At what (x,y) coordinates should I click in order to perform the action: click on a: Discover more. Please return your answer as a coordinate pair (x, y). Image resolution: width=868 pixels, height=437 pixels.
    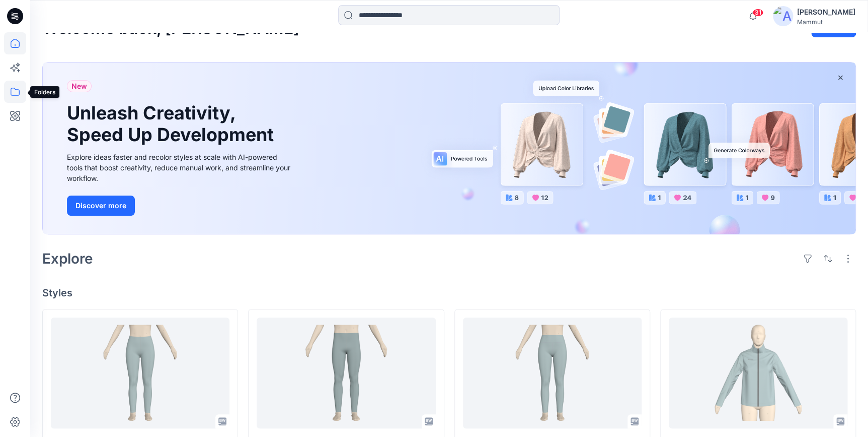
    Looking at the image, I should click on (180, 205).